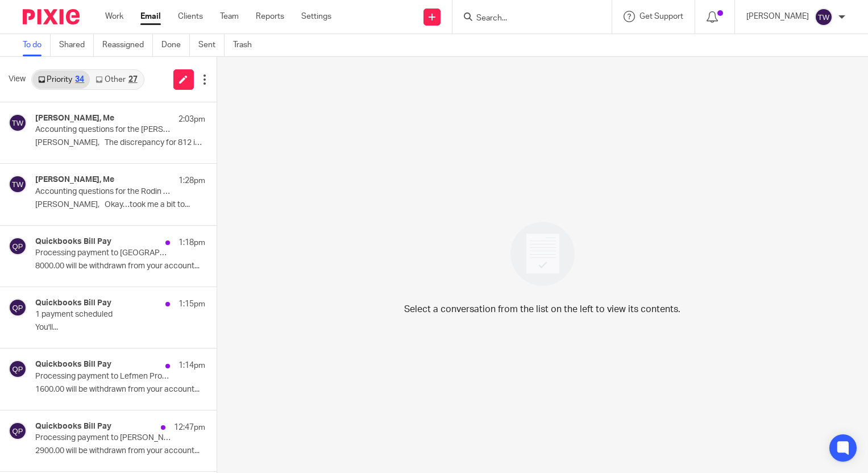 The width and height of the screenshot is (868, 473). I want to click on p: Accounting questions for the Rodin (400 Crestview), so click(103, 192).